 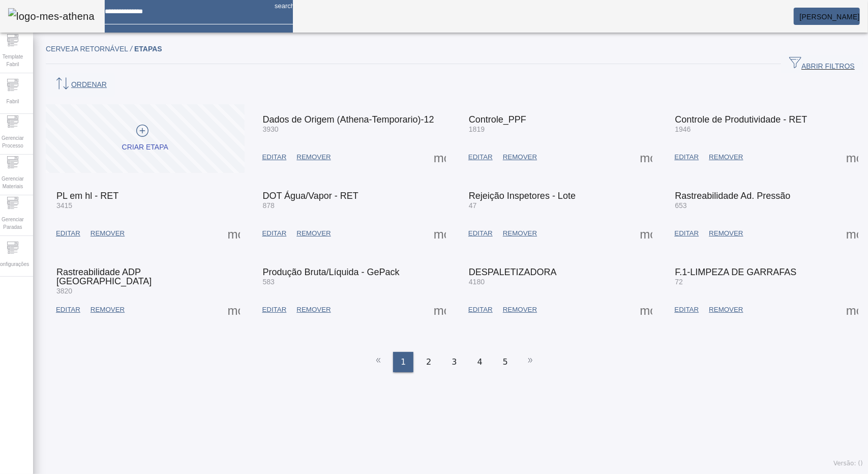 I want to click on mat-card-title: Rastreabilidade Ad. Pressão, so click(x=733, y=196).